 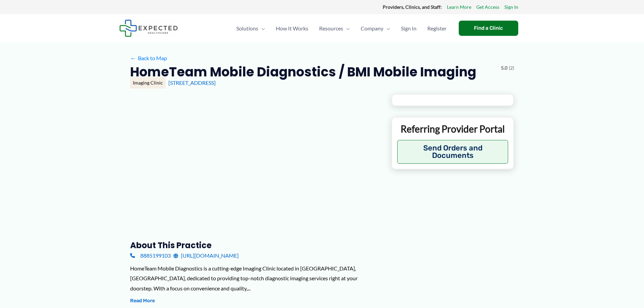 I want to click on a: Find a Clinic, so click(x=489, y=28).